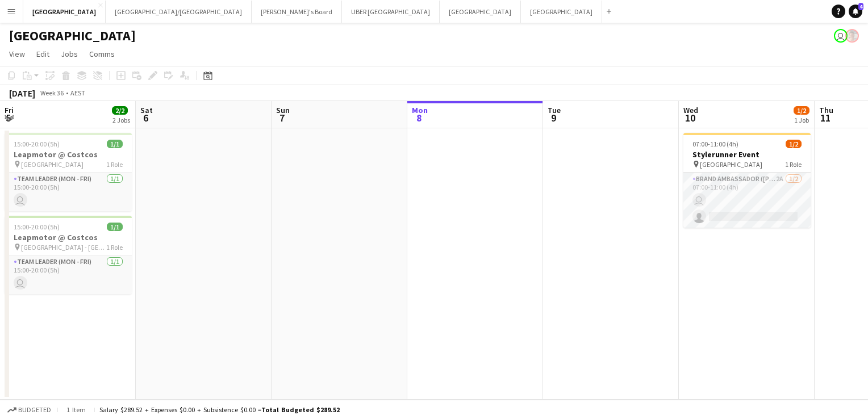 The height and width of the screenshot is (419, 868). Describe the element at coordinates (554, 110) in the screenshot. I see `span: Tue` at that location.